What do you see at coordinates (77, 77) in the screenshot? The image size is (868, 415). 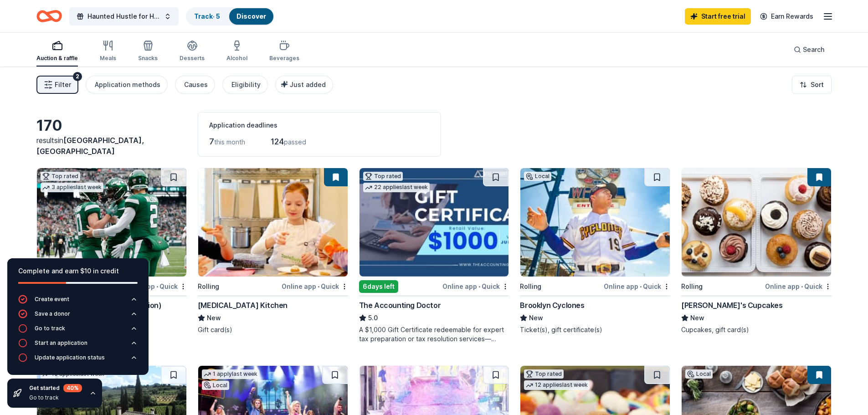 I see `div: 2` at bounding box center [77, 77].